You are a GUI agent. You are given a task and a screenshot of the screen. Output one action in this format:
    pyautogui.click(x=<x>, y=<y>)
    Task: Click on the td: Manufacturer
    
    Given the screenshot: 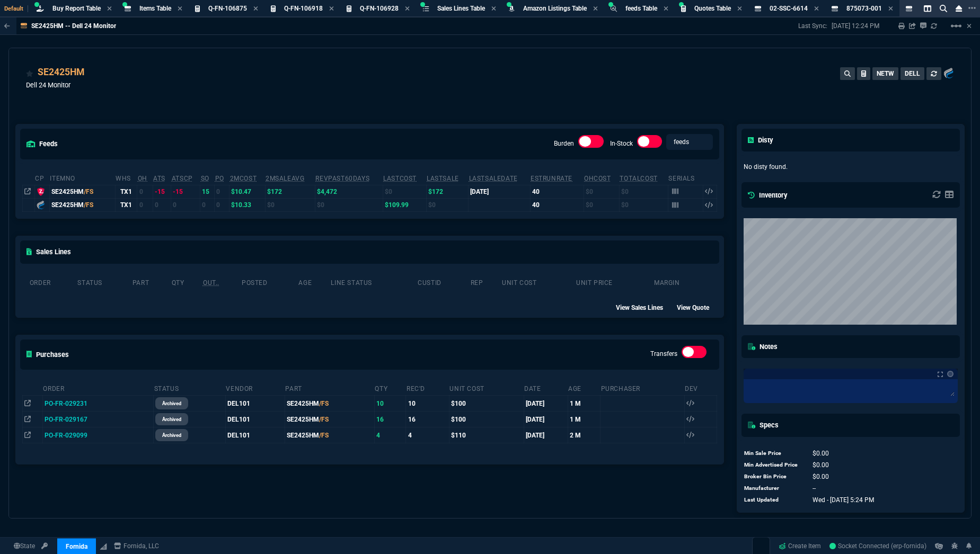 What is the action you would take?
    pyautogui.click(x=773, y=489)
    